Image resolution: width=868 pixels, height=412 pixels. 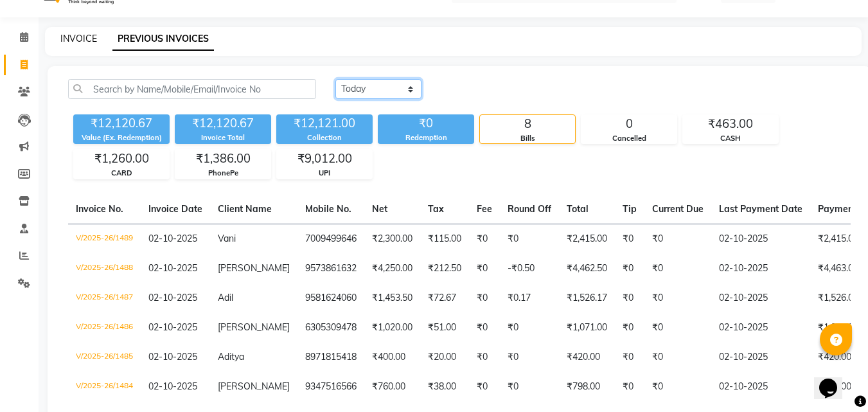 I want to click on td: ₹1,020.00, so click(x=391, y=328).